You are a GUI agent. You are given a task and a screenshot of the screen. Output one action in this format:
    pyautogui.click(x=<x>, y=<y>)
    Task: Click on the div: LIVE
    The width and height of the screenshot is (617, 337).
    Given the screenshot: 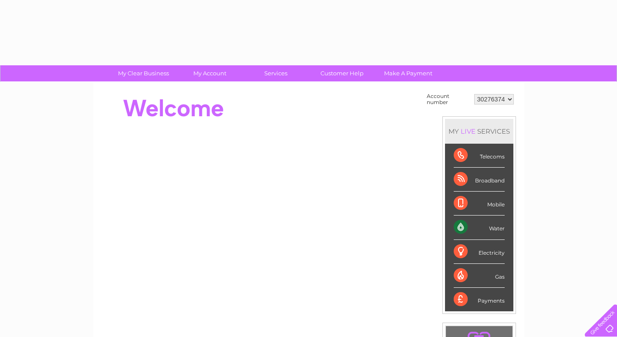 What is the action you would take?
    pyautogui.click(x=468, y=131)
    